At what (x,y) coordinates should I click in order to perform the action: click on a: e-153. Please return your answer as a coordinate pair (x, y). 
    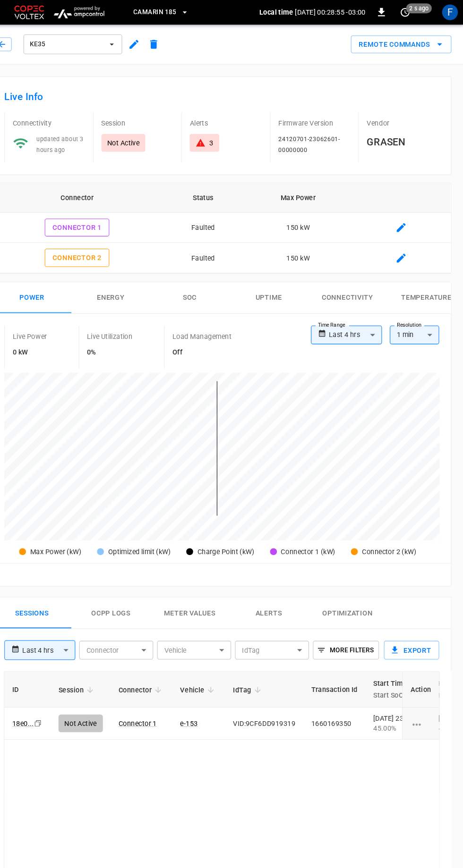
    Looking at the image, I should click on (200, 694).